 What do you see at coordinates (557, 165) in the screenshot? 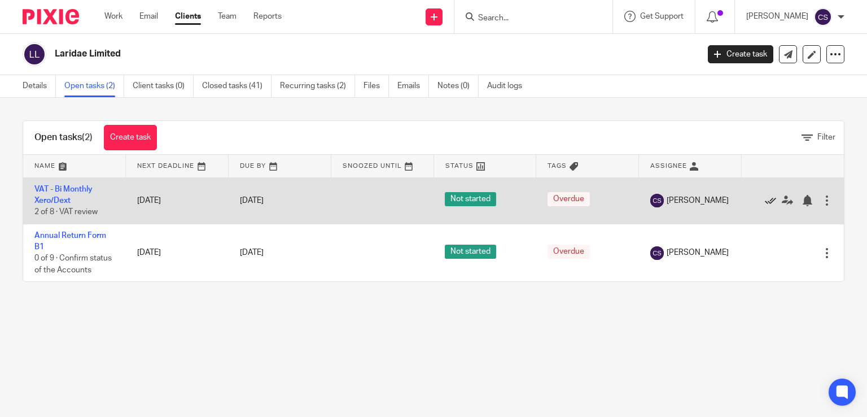
I see `span: Tags` at bounding box center [557, 165].